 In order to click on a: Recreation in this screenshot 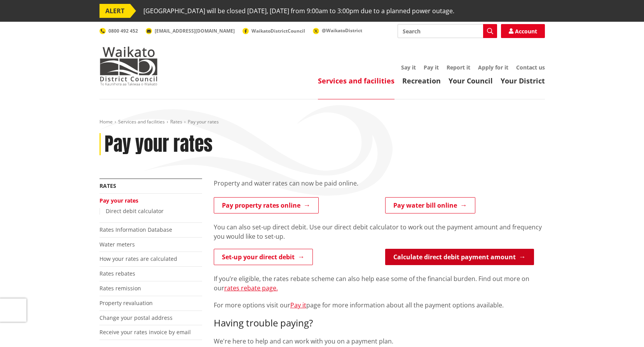, I will do `click(421, 81)`.